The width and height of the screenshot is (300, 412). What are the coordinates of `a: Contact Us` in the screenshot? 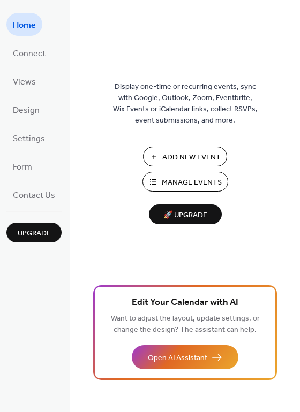 It's located at (34, 194).